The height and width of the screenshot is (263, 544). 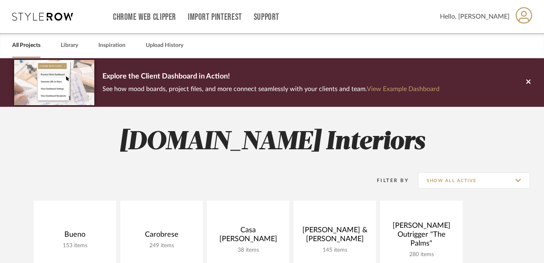 I want to click on a: Upload History, so click(x=164, y=45).